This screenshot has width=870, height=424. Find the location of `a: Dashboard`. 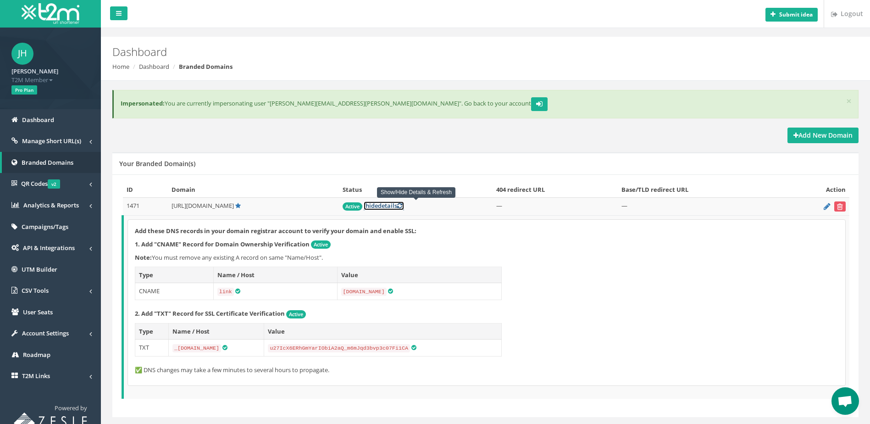

a: Dashboard is located at coordinates (154, 66).